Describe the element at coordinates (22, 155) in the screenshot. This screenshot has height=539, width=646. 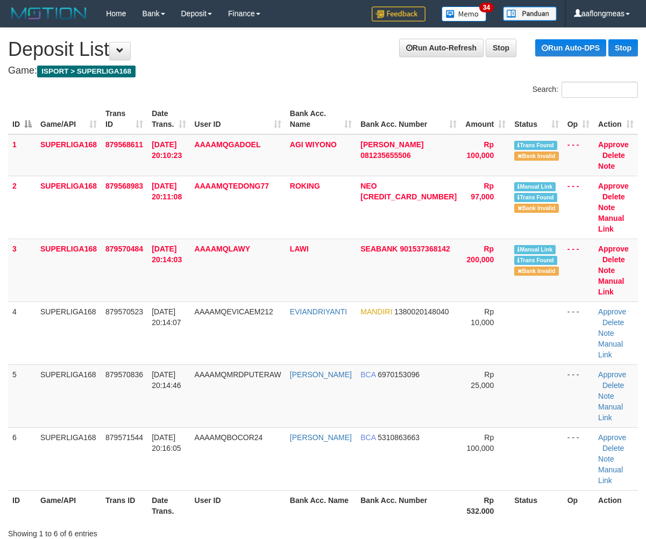
I see `td: 1` at that location.